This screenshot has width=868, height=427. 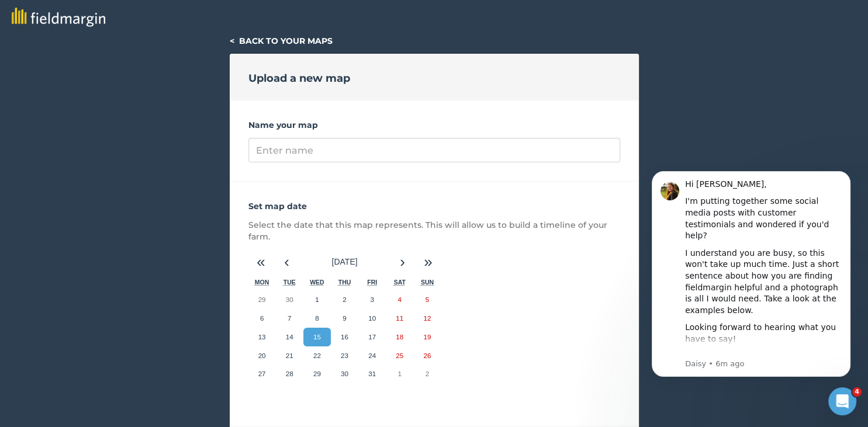 What do you see at coordinates (399, 355) in the screenshot?
I see `abbr: October 25, 2025` at bounding box center [399, 355].